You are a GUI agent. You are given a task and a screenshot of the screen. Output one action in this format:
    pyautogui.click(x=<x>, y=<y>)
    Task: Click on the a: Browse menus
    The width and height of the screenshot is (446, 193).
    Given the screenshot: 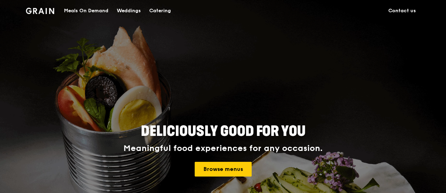 What is the action you would take?
    pyautogui.click(x=223, y=169)
    